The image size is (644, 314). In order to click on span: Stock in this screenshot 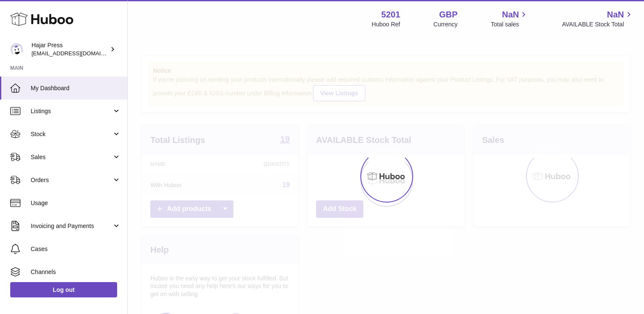, I will do `click(71, 134)`.